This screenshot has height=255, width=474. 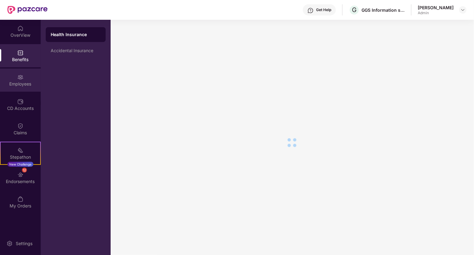 I want to click on div: New Challenge, so click(x=20, y=164).